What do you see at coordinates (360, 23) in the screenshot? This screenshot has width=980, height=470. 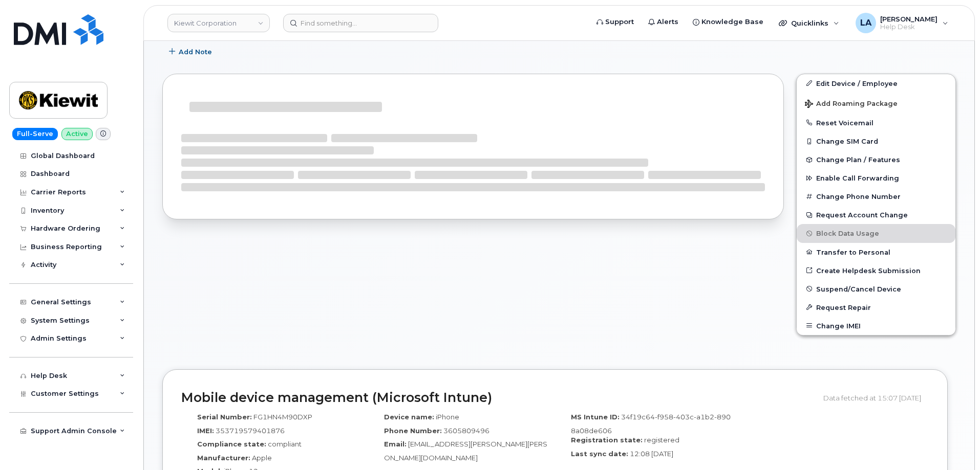 I see `input: Find something...` at bounding box center [360, 23].